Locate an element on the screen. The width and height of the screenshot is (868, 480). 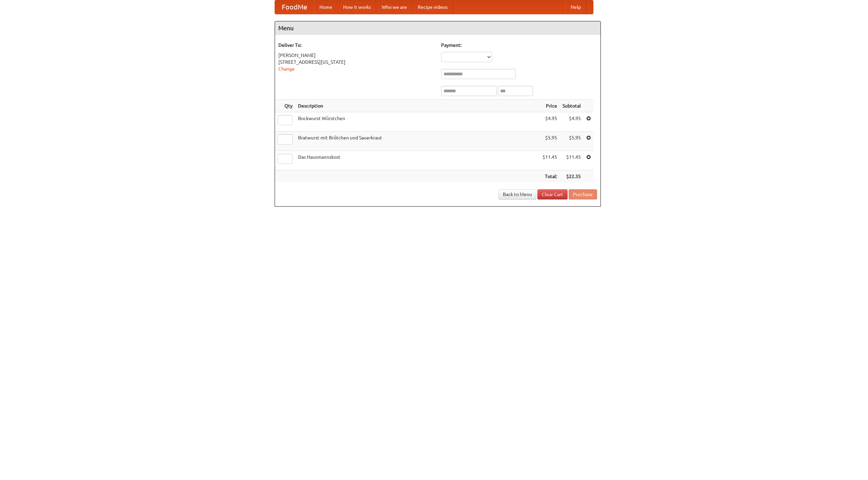
a: Who we are is located at coordinates (394, 7).